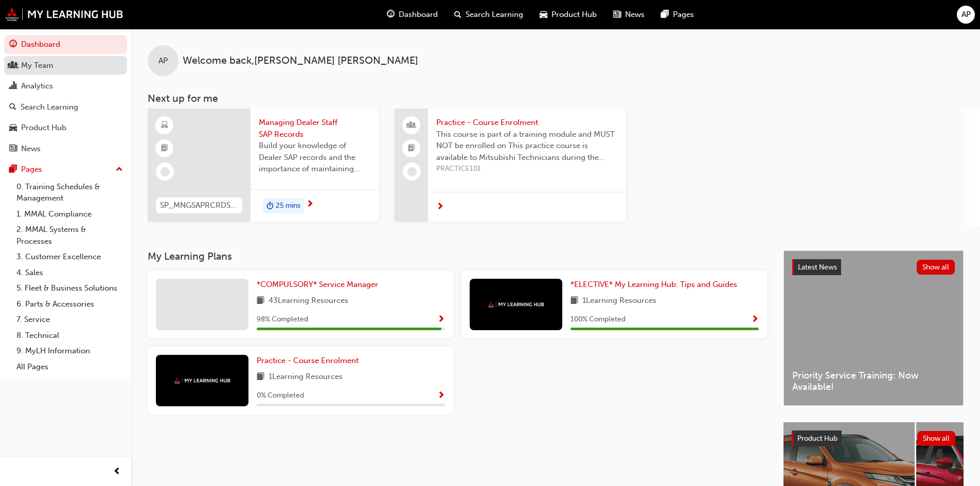 Image resolution: width=980 pixels, height=486 pixels. I want to click on a: Analytics, so click(66, 86).